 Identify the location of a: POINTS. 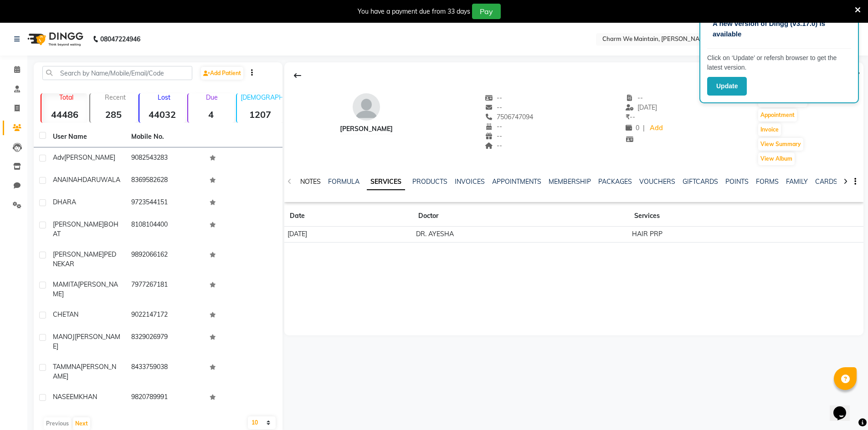
(737, 182).